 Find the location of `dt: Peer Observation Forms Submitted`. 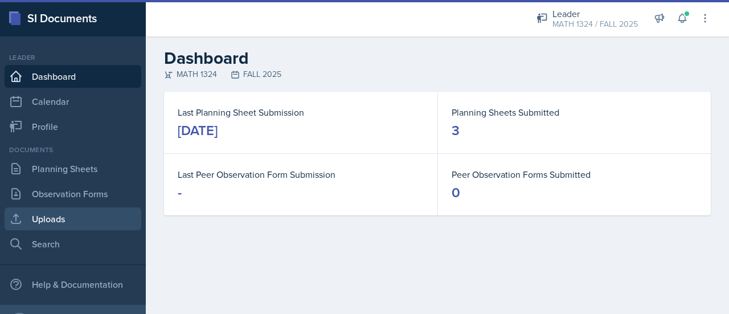

dt: Peer Observation Forms Submitted is located at coordinates (574, 174).